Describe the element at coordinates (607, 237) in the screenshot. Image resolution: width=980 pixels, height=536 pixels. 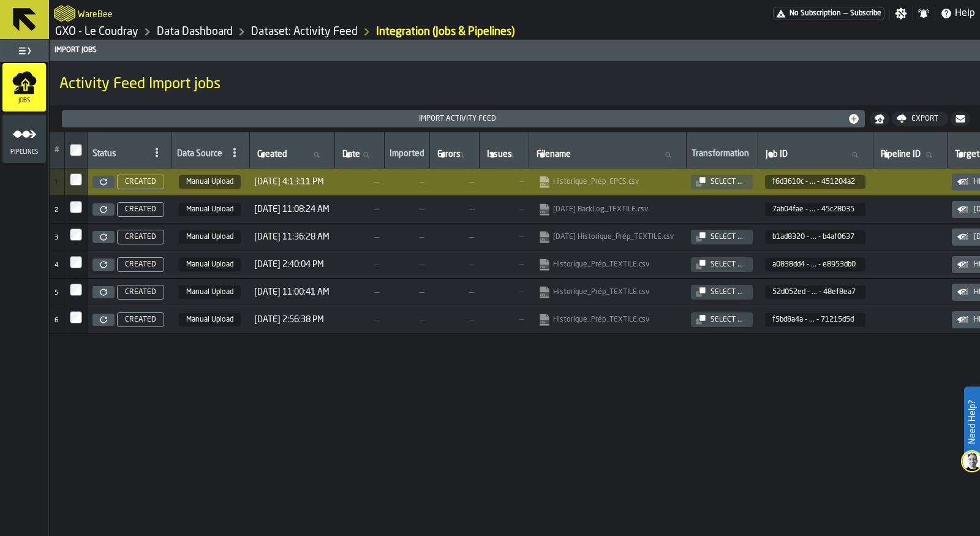
I see `span: 2025-07-29 Historique_Prép_TEXTILE.csv` at that location.